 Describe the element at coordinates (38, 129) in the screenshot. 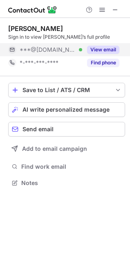

I see `span: Send email` at that location.